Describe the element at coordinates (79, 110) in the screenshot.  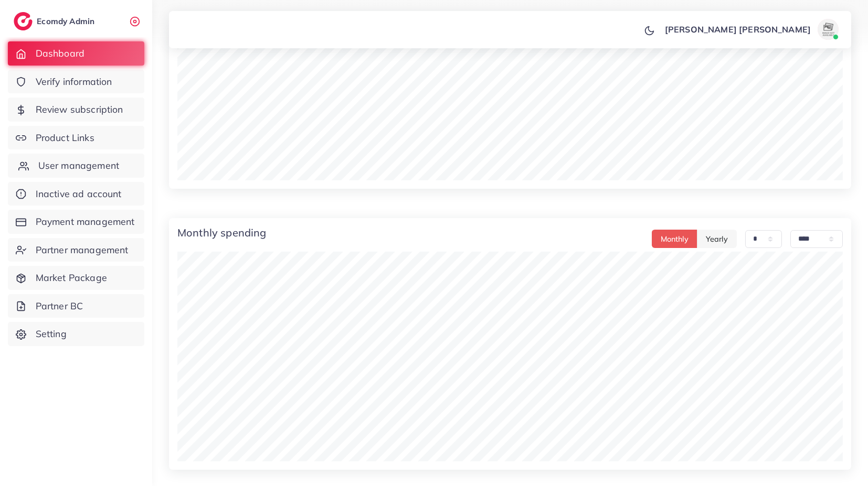
I see `span: Review subscription` at that location.